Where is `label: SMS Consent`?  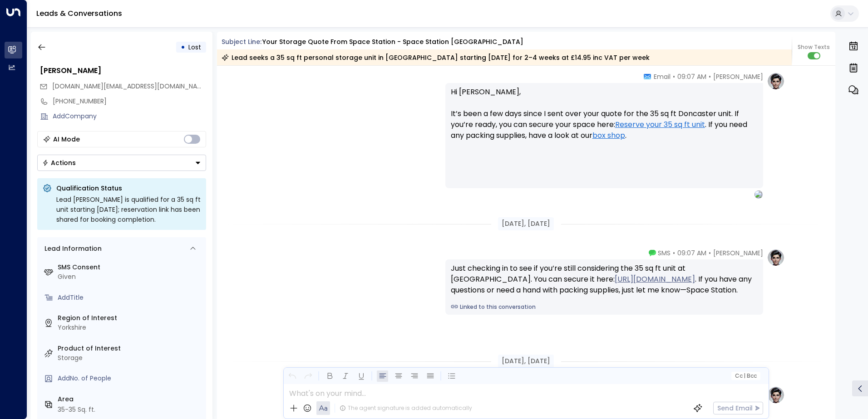
label: SMS Consent is located at coordinates (130, 267).